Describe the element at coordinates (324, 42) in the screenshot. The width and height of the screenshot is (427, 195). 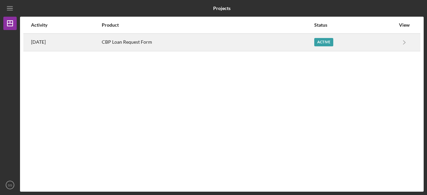
I see `div: Active` at that location.